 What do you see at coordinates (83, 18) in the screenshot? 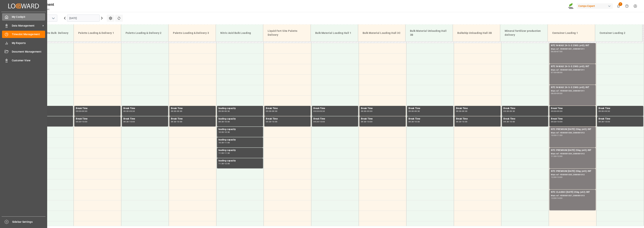
I see `input: DD.MM.YYYY` at bounding box center [83, 18].